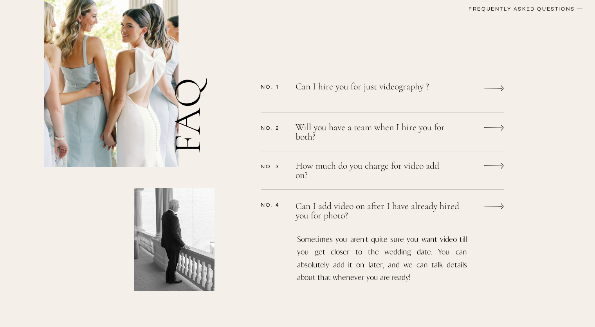  What do you see at coordinates (372, 133) in the screenshot?
I see `p: Will you have a team when I hire you for both?` at bounding box center [372, 133].